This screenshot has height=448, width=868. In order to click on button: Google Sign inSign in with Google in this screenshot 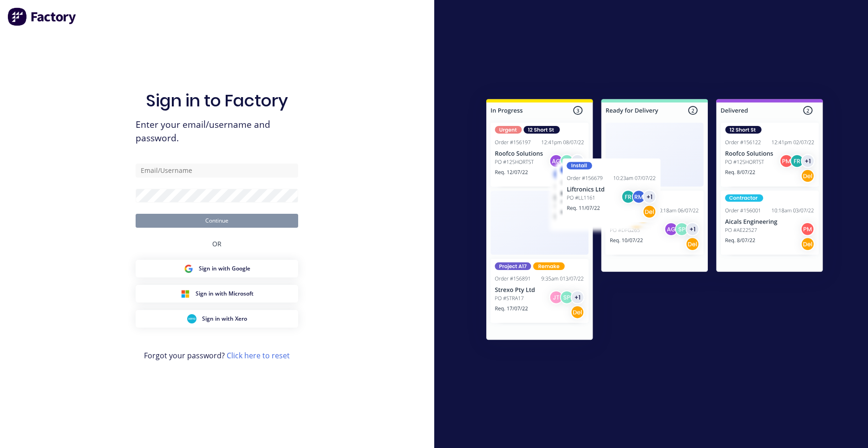, I will do `click(217, 268)`.